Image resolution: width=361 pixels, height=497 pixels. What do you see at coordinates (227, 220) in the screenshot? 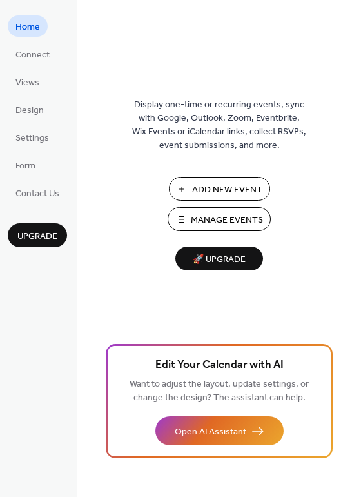
I see `span: Manage Events` at bounding box center [227, 220].